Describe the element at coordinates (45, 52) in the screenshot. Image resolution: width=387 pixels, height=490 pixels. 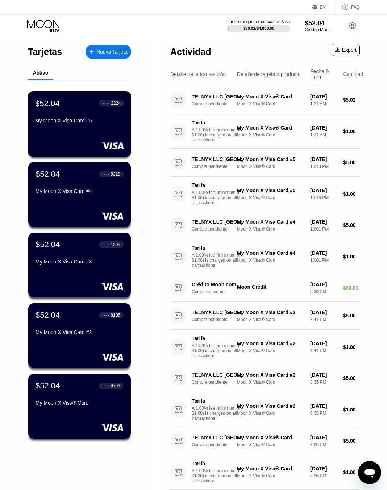
I see `div: Tarjetas` at that location.